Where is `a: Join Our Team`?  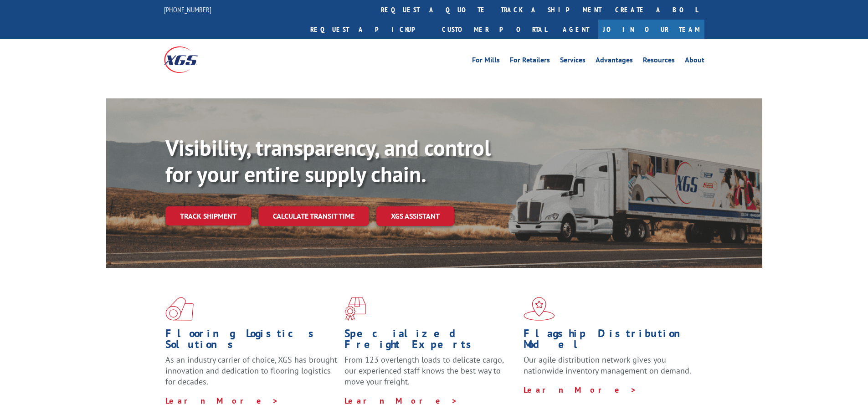
a: Join Our Team is located at coordinates (651, 29).